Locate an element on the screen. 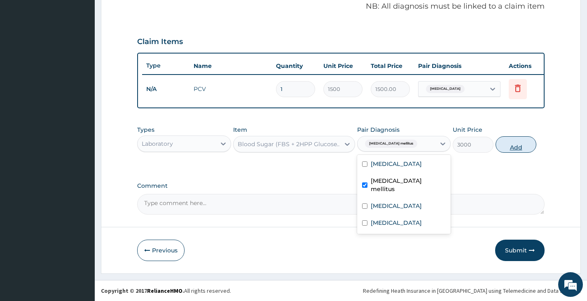 This screenshot has height=301, width=587. span: We're online! is located at coordinates (81, 137).